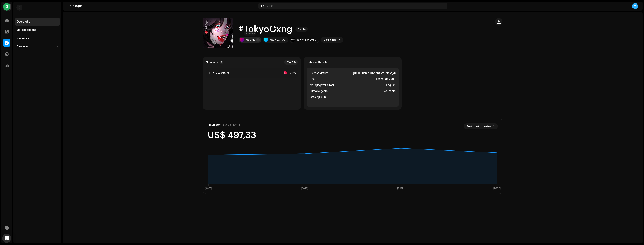 This screenshot has width=644, height=245. I want to click on span: Single, so click(301, 29).